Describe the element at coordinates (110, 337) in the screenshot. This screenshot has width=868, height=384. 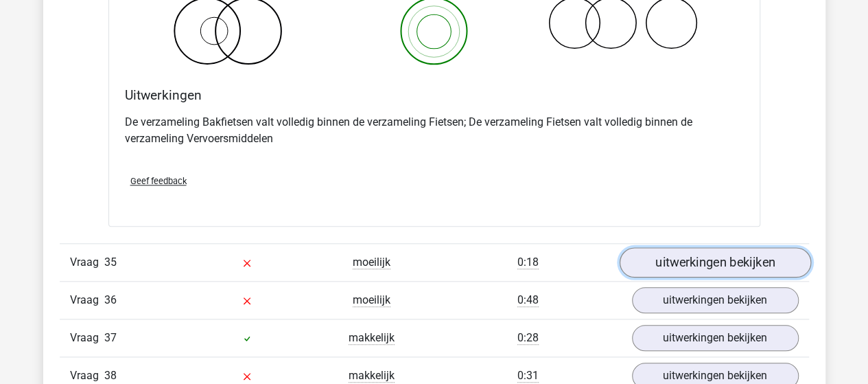
I see `span: 37` at that location.